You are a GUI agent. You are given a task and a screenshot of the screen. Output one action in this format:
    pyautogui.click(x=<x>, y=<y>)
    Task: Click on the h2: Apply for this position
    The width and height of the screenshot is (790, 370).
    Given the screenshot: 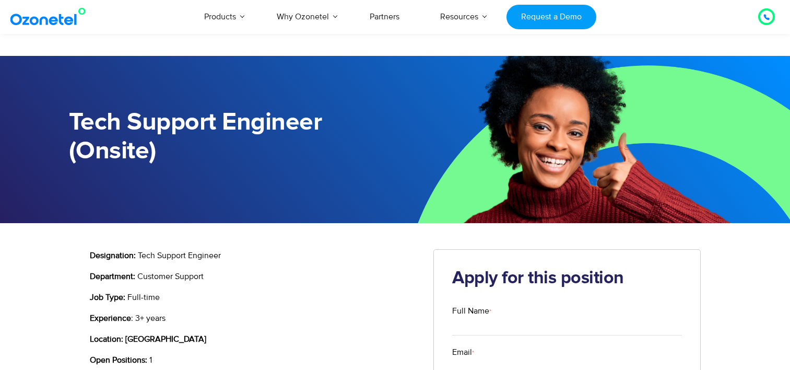 What is the action you would take?
    pyautogui.click(x=567, y=278)
    